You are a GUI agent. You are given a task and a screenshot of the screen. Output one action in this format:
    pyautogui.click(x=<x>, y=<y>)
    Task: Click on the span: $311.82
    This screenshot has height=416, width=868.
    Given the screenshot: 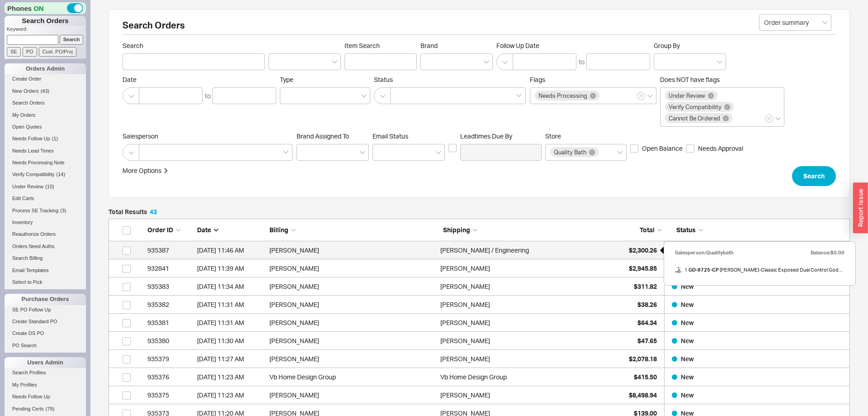 What is the action you would take?
    pyautogui.click(x=645, y=286)
    